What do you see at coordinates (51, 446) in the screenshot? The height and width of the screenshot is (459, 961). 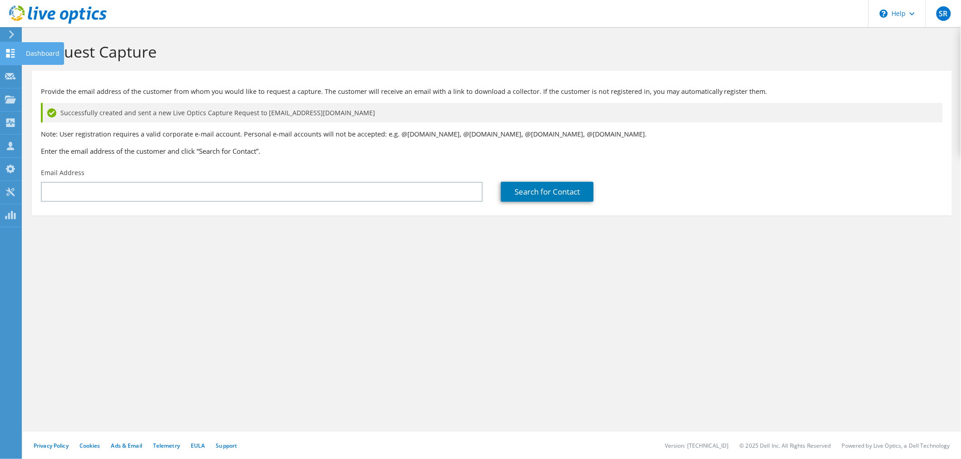 I see `a: Privacy Policy` at bounding box center [51, 446].